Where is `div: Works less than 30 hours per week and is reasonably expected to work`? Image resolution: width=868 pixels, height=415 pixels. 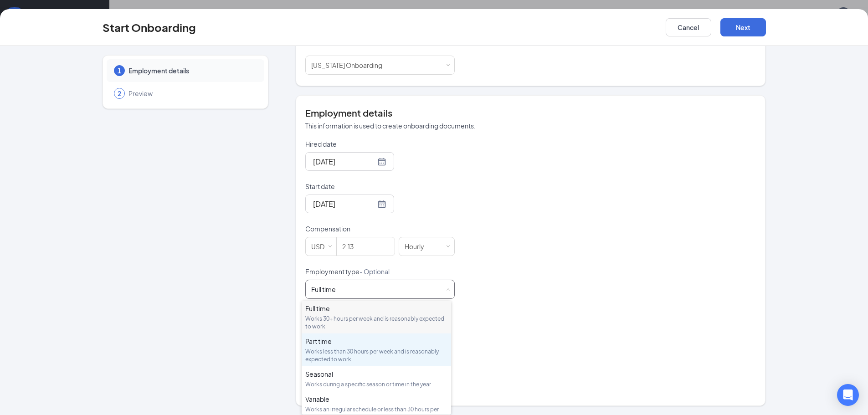
div: Works less than 30 hours per week and is reasonably expected to work is located at coordinates (377, 355).